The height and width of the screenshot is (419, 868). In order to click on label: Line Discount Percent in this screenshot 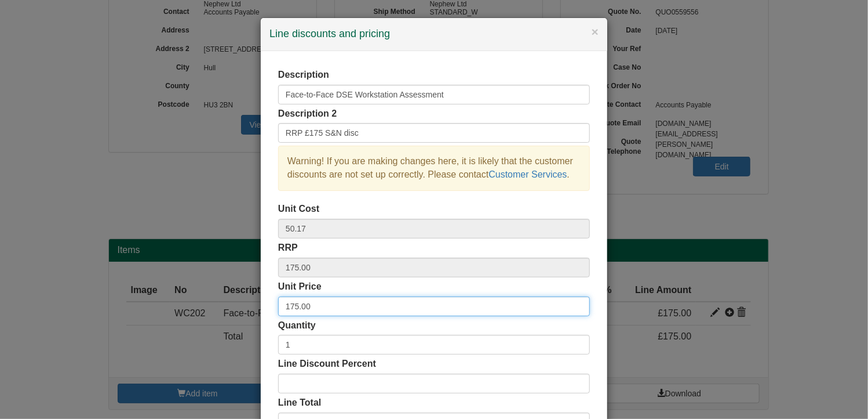, I will do `click(327, 364)`.